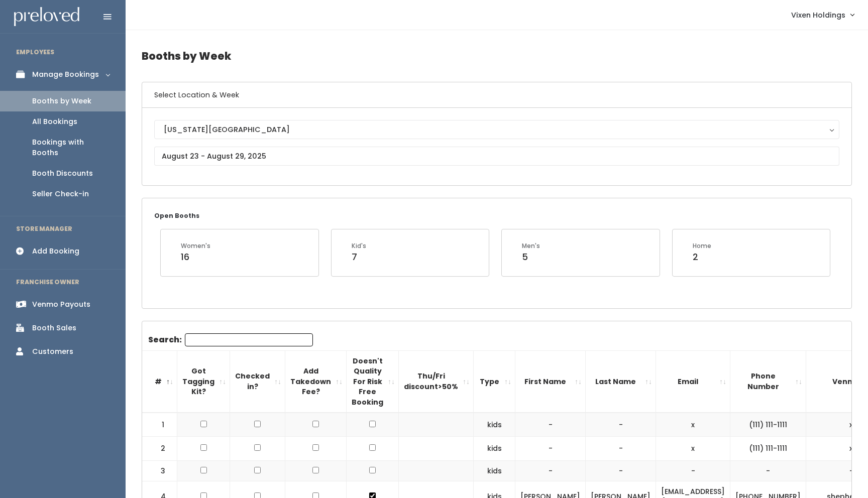  What do you see at coordinates (204, 381) in the screenshot?
I see `th: Got Tagging Kit?: activate to sort column ascending` at bounding box center [204, 381].